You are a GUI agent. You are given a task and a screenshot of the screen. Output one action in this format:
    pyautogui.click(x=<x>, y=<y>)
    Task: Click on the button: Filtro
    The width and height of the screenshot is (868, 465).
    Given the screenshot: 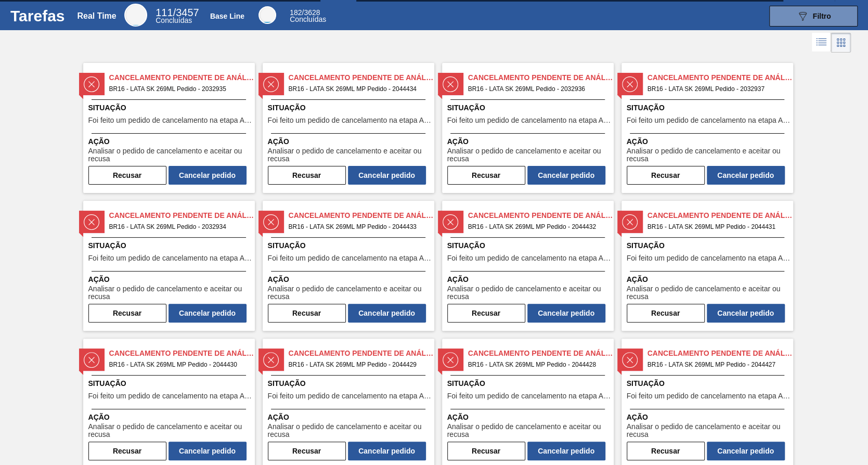 What is the action you would take?
    pyautogui.click(x=813, y=16)
    